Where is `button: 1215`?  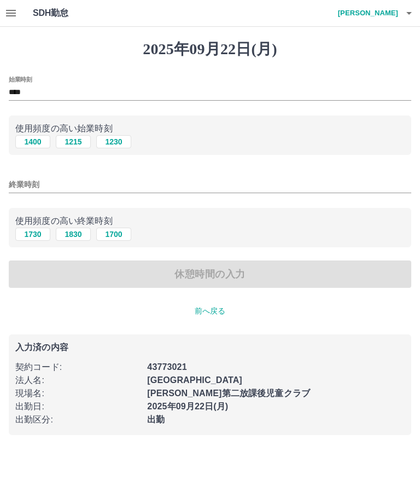
button: 1215 is located at coordinates (73, 142).